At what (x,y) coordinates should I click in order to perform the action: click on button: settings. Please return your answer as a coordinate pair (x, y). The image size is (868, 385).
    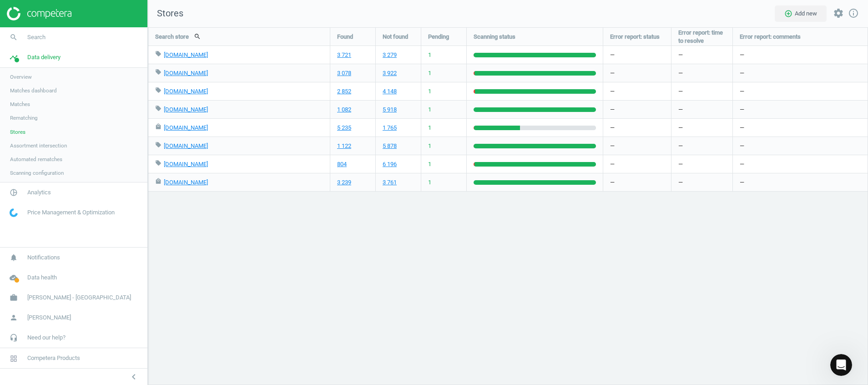
    Looking at the image, I should click on (839, 13).